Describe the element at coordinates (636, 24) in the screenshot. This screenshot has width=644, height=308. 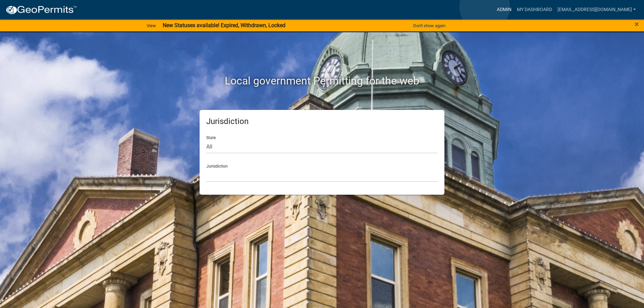
I see `button: Close` at that location.